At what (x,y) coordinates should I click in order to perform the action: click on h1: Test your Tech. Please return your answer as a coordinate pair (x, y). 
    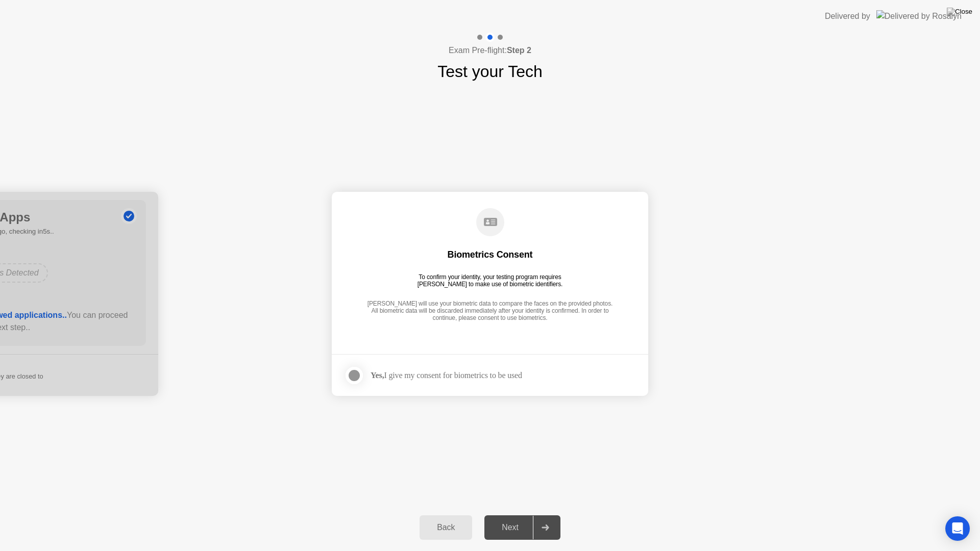
    Looking at the image, I should click on (490, 71).